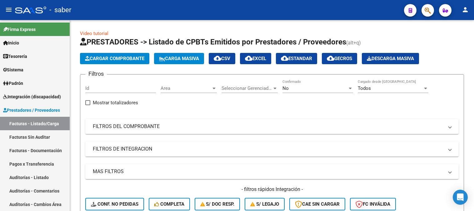 Image resolution: width=474 pixels, height=211 pixels. What do you see at coordinates (115, 58) in the screenshot?
I see `button: Cargar Comprobante` at bounding box center [115, 58].